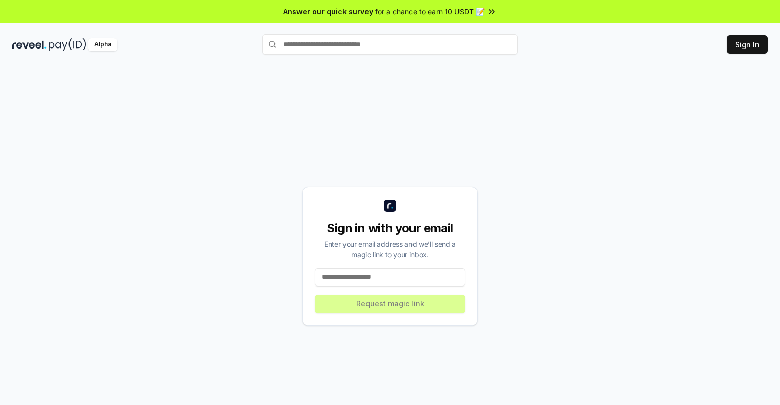  I want to click on div: Sign in with your email, so click(390, 229).